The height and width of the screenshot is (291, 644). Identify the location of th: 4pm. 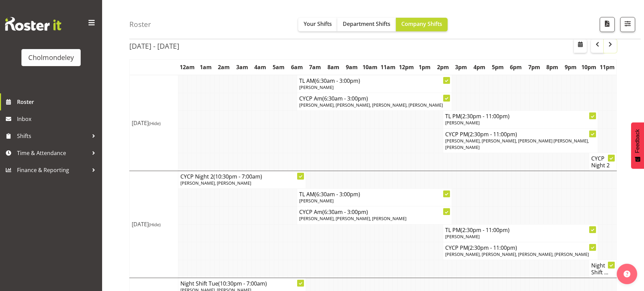
(479, 67).